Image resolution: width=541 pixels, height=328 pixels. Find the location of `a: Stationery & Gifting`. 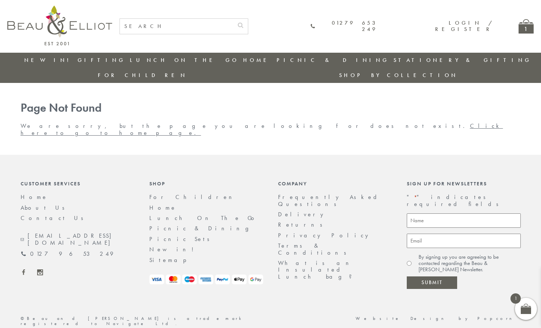

a: Stationery & Gifting is located at coordinates (463, 60).